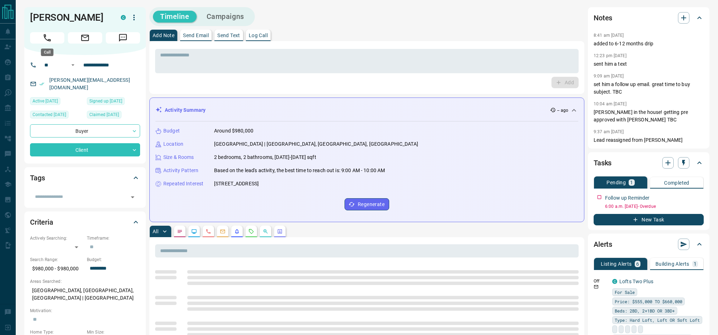 The width and height of the screenshot is (718, 335). Describe the element at coordinates (41, 222) in the screenshot. I see `h2: Criteria` at that location.